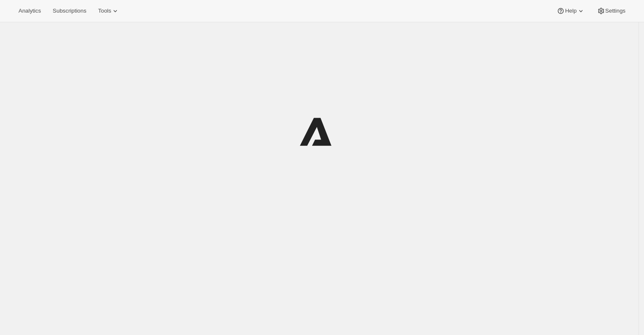  What do you see at coordinates (612, 11) in the screenshot?
I see `button: Settings` at bounding box center [612, 11].